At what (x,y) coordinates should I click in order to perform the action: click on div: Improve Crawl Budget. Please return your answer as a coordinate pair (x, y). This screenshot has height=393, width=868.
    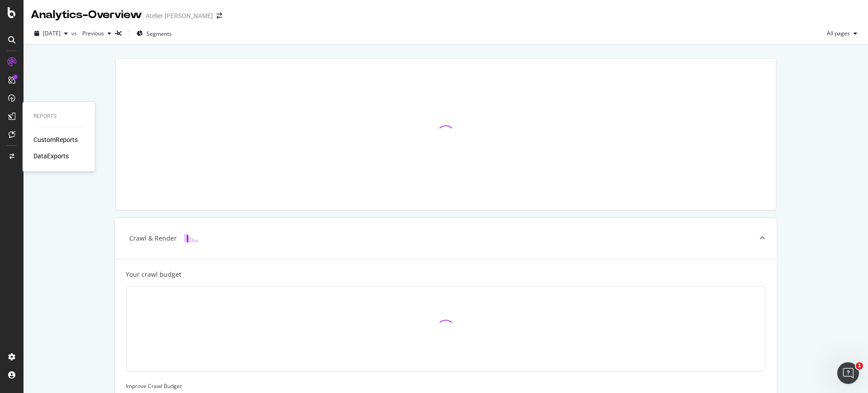
    Looking at the image, I should click on (446, 386).